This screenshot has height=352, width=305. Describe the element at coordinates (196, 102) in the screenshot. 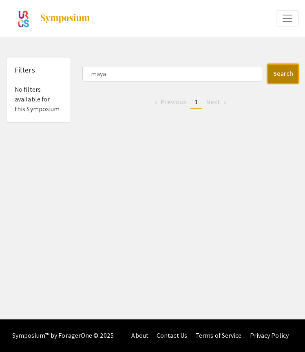

I see `span: 1` at that location.